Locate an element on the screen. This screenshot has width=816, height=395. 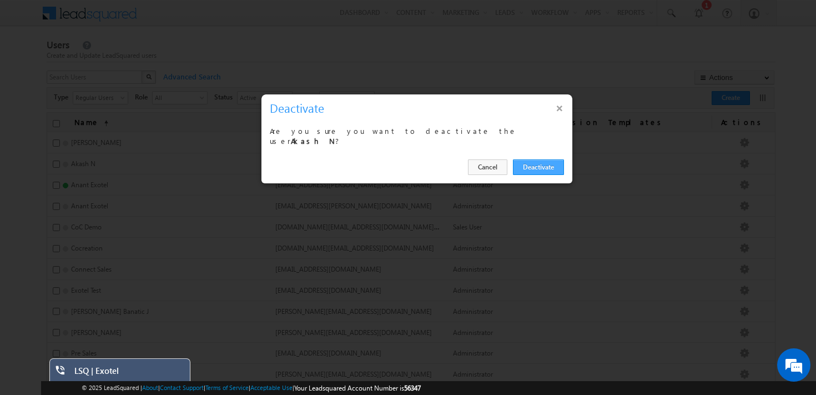
span: Your Leadsquared Account Number is is located at coordinates (358, 388).